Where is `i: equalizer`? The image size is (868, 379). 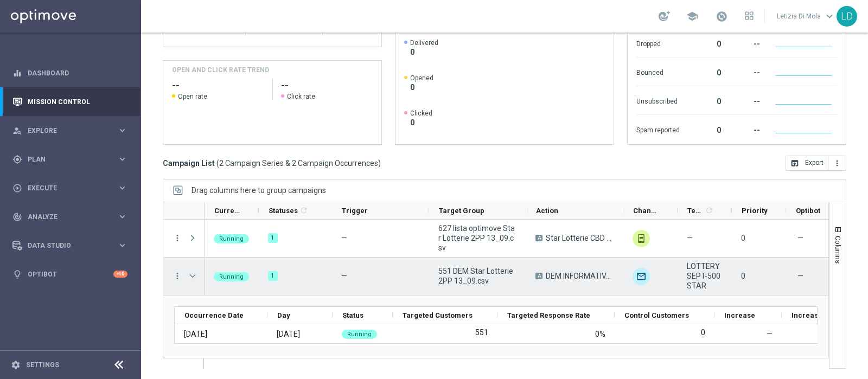
i: equalizer is located at coordinates (18, 73).